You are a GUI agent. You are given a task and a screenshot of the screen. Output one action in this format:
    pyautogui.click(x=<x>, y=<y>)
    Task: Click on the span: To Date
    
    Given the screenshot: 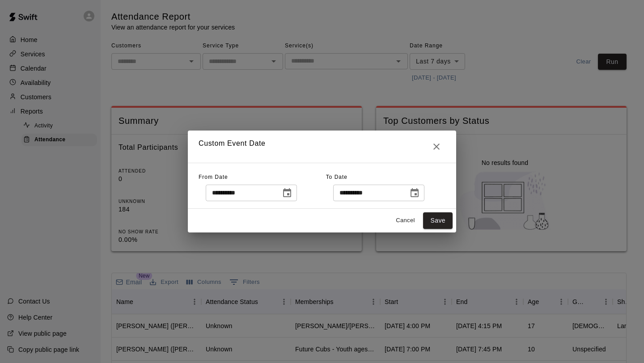 What is the action you would take?
    pyautogui.click(x=337, y=177)
    